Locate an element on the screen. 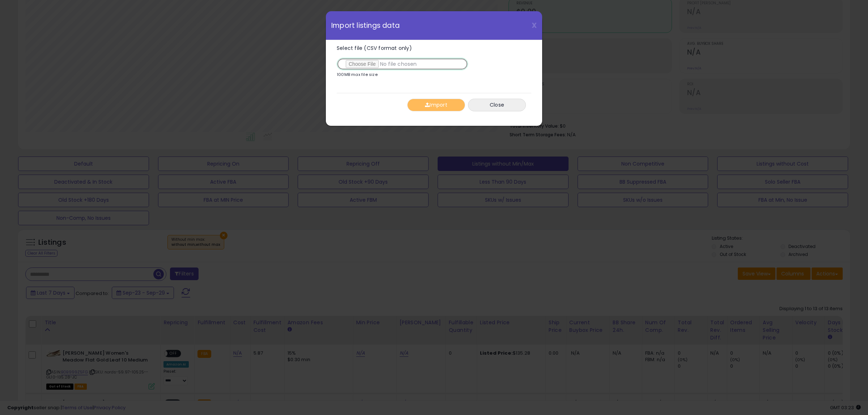 The height and width of the screenshot is (415, 868). button: Import is located at coordinates (436, 105).